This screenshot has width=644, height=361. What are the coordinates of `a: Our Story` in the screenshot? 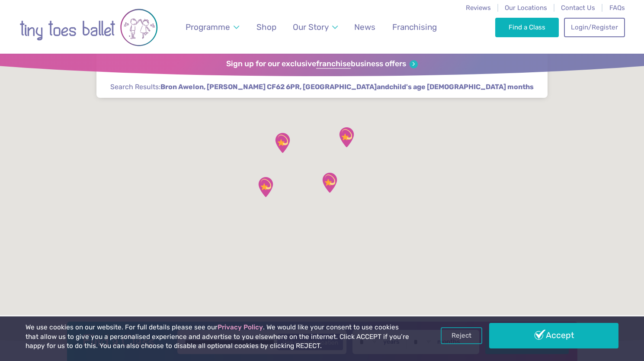 It's located at (315, 27).